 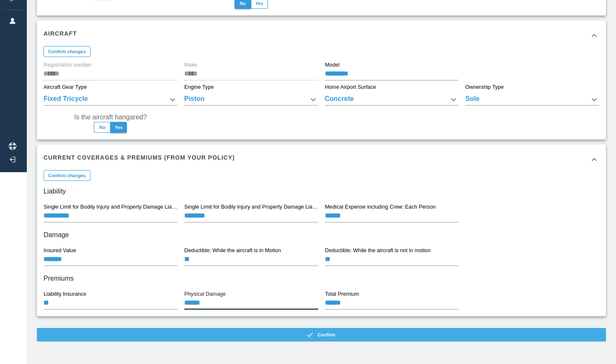 I want to click on div: Sole, so click(x=532, y=100).